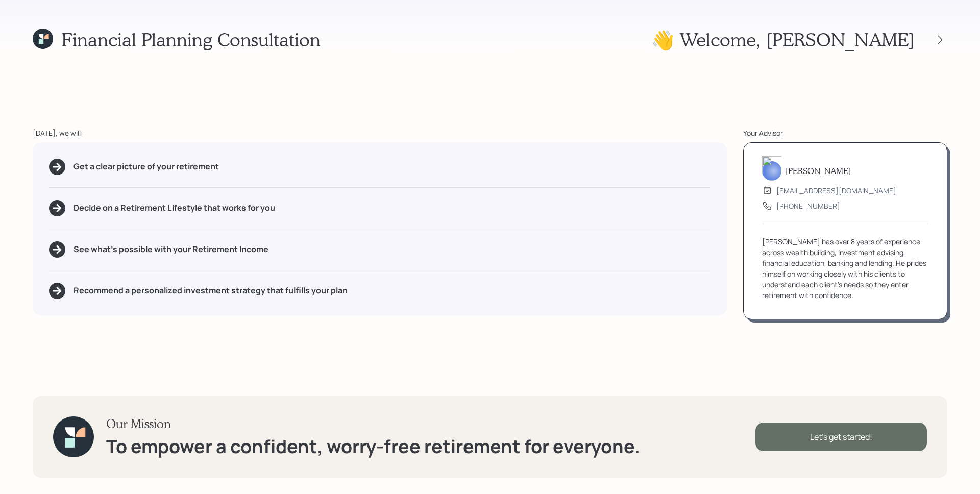 This screenshot has height=494, width=980. Describe the element at coordinates (210, 290) in the screenshot. I see `h5: Recommend a personalized investment strategy that fulfills your plan` at that location.